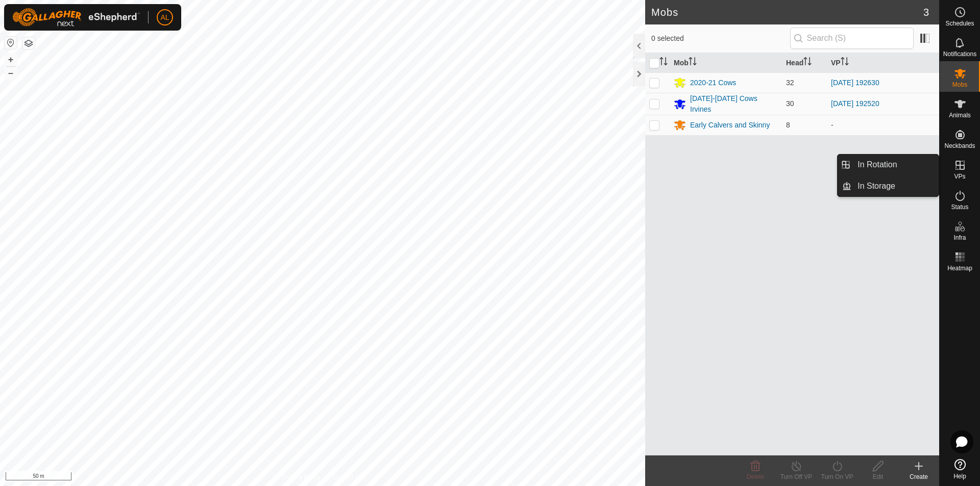  I want to click on div: Turn On VP, so click(837, 477).